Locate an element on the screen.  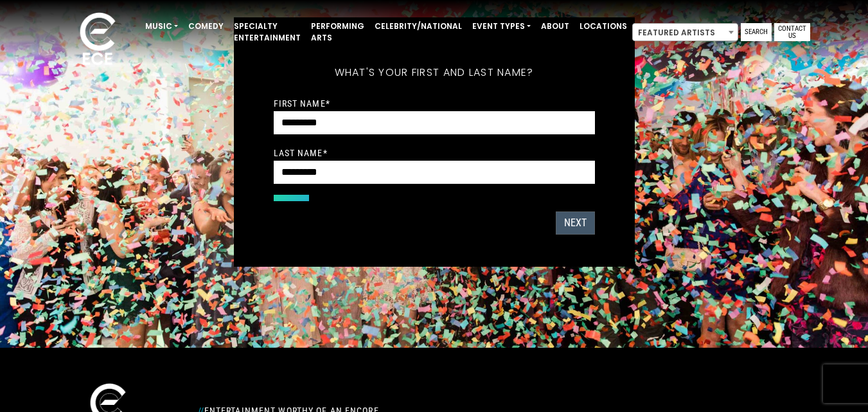
a: Event Types is located at coordinates (501, 26).